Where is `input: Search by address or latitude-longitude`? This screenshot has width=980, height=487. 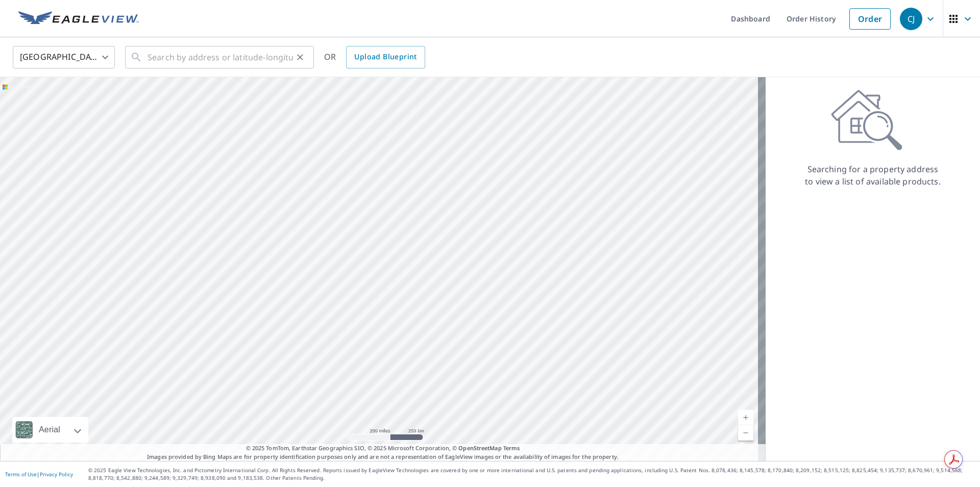 input: Search by address or latitude-longitude is located at coordinates (220, 57).